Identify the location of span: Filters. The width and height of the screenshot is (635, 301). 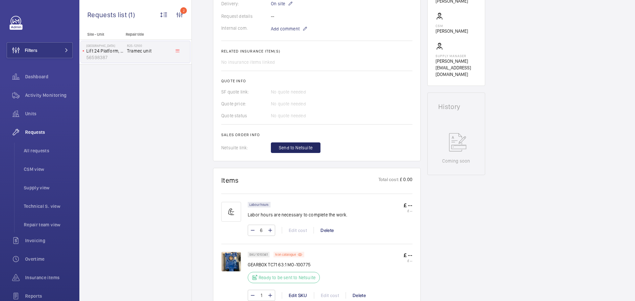
(31, 50).